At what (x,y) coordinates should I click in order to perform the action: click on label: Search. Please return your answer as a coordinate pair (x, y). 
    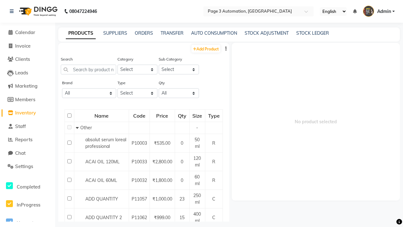
    Looking at the image, I should click on (67, 59).